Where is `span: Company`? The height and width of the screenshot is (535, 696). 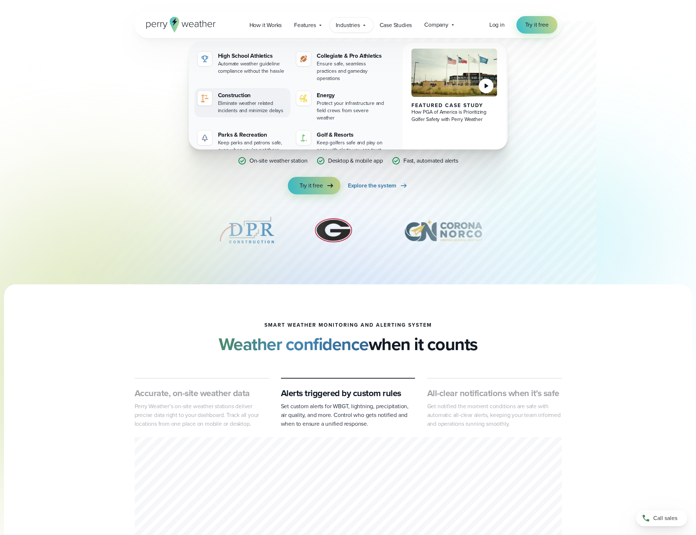
span: Company is located at coordinates (436, 25).